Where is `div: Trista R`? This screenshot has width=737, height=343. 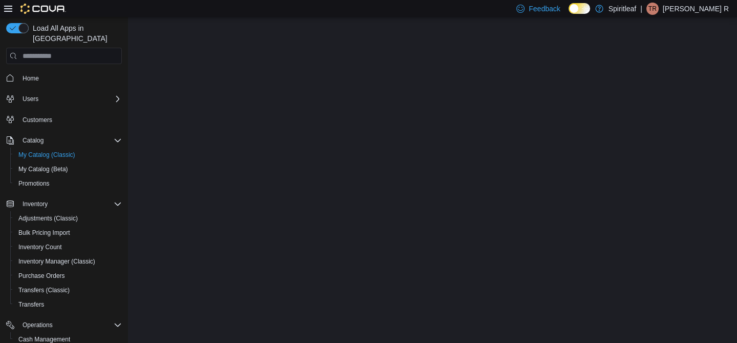
div: Trista R is located at coordinates (653, 9).